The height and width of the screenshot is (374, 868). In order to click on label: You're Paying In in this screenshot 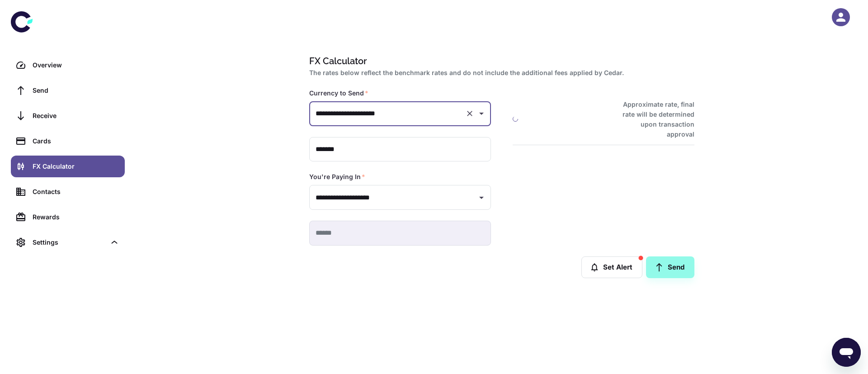, I will do `click(337, 177)`.